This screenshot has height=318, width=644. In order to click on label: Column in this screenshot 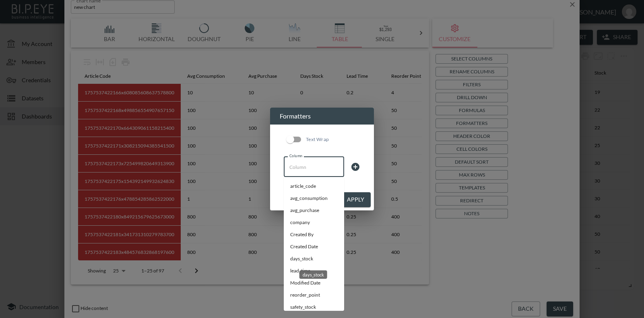, I will do `click(296, 155)`.